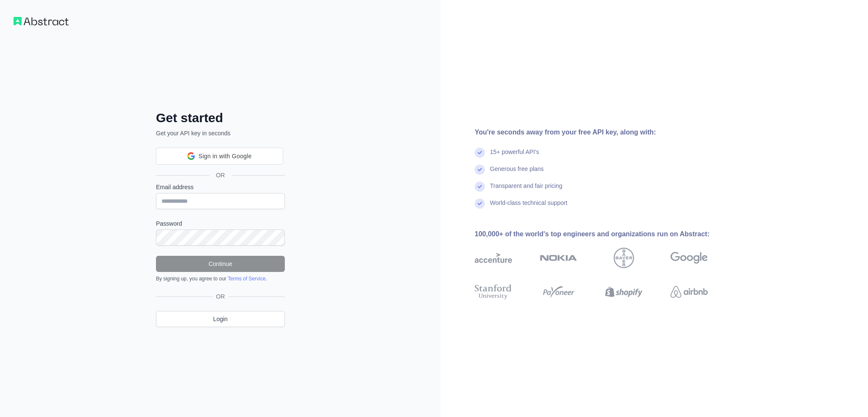  I want to click on label: Password, so click(220, 224).